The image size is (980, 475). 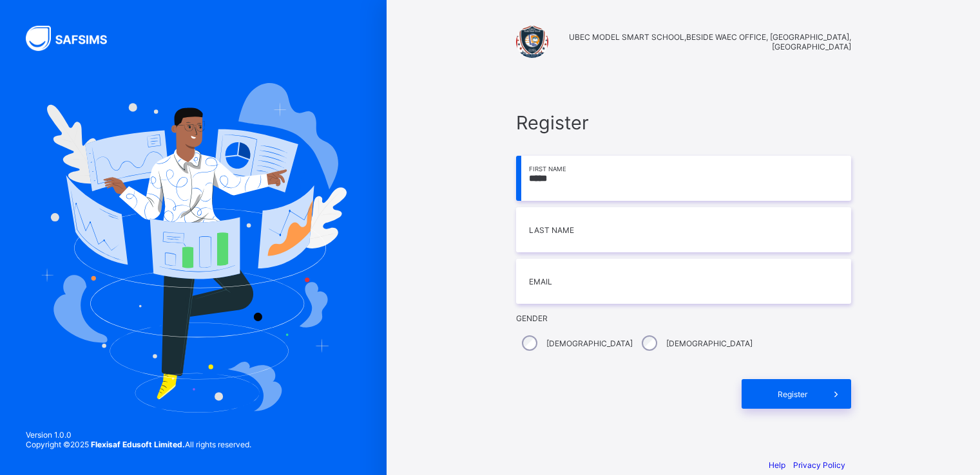 I want to click on img: SAFSIMS Logo, so click(x=74, y=38).